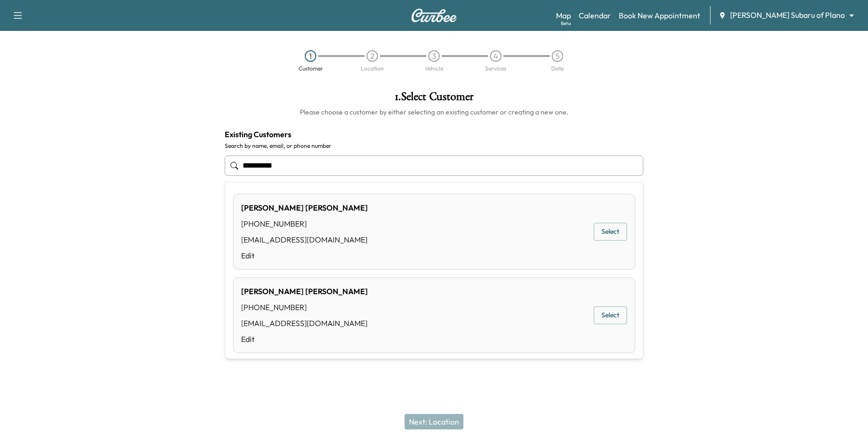 Image resolution: width=868 pixels, height=441 pixels. I want to click on img: Curbee Logo, so click(434, 16).